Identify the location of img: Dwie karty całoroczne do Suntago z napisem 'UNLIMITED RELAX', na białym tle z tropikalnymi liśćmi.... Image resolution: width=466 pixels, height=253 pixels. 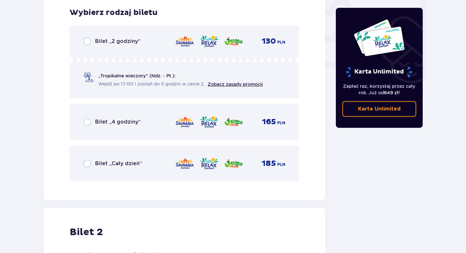
(379, 38).